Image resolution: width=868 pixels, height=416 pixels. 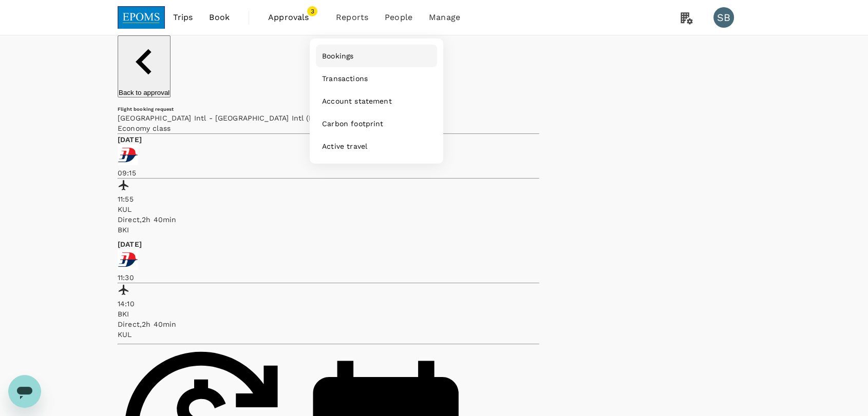 I want to click on span: People, so click(x=399, y=17).